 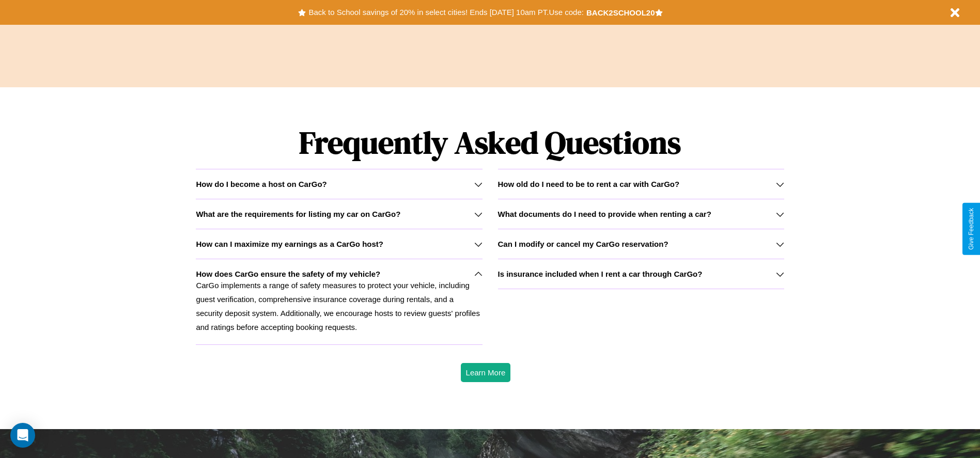 What do you see at coordinates (486, 373) in the screenshot?
I see `button: Learn More` at bounding box center [486, 373].